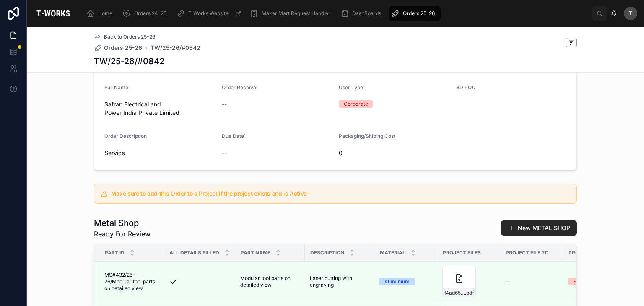  I want to click on span: Orders 24-25, so click(150, 14).